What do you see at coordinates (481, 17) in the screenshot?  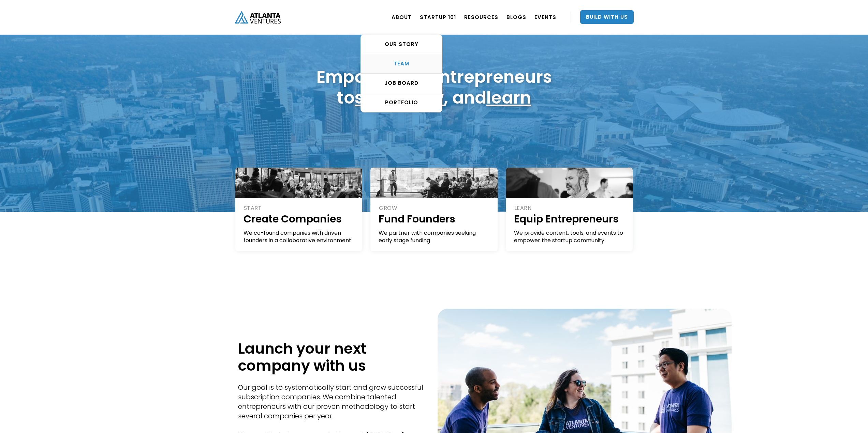 I see `a: RESOURCES` at bounding box center [481, 17].